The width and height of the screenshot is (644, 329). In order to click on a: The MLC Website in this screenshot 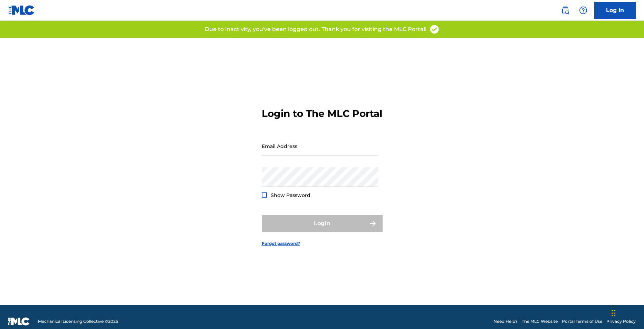, I will do `click(540, 321)`.